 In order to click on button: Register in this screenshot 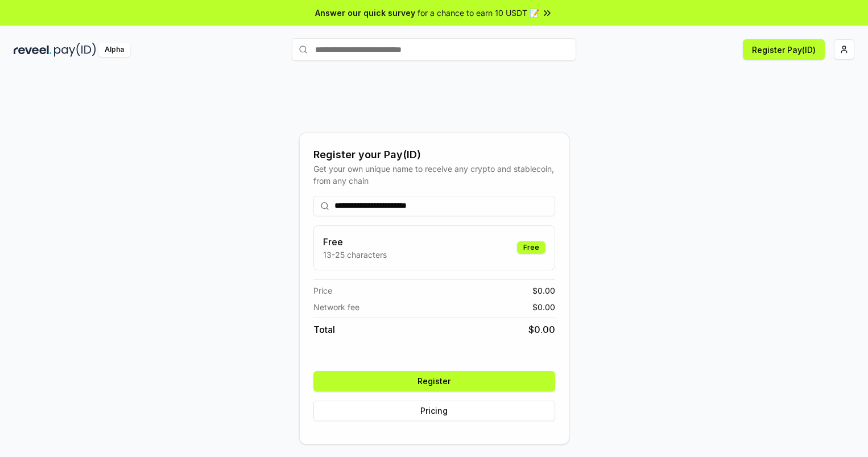, I will do `click(434, 381)`.